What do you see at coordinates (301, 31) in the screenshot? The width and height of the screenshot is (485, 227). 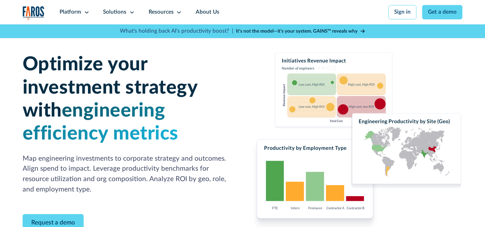 I see `a: It’s not the model—it’s your system. GAINS™ reveals why` at bounding box center [301, 31].